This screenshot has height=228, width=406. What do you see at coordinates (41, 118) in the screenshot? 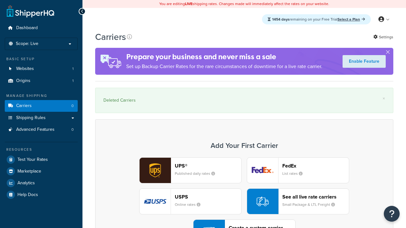
I see `a: Shipping Rules` at bounding box center [41, 118].